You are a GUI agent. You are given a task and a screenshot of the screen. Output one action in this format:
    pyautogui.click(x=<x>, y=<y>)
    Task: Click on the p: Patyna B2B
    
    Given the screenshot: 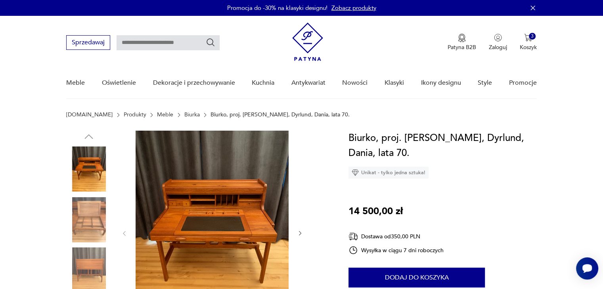 What is the action you would take?
    pyautogui.click(x=462, y=47)
    